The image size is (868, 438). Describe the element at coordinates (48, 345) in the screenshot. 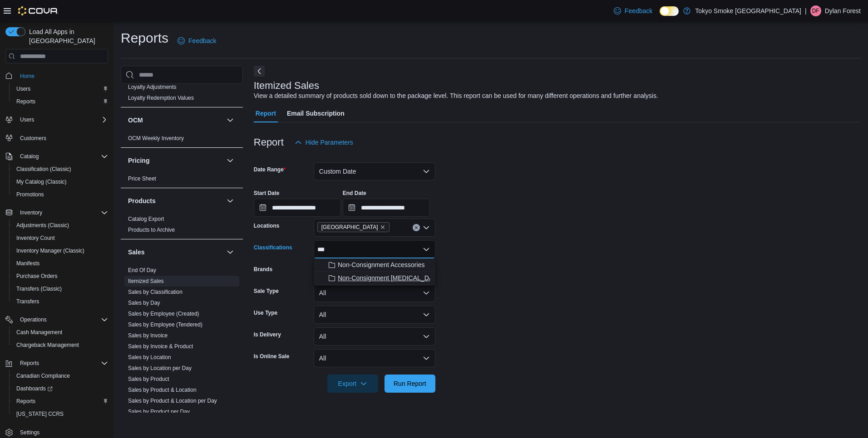

I see `a: Chargeback Management` at that location.